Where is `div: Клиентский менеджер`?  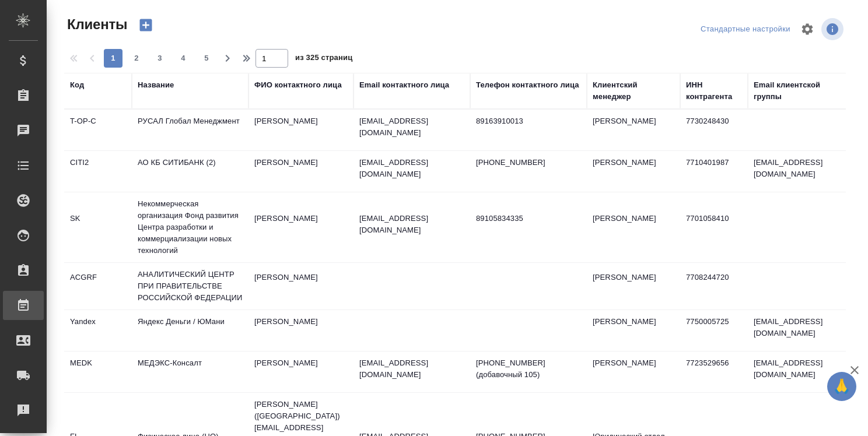 div: Клиентский менеджер is located at coordinates (633, 91).